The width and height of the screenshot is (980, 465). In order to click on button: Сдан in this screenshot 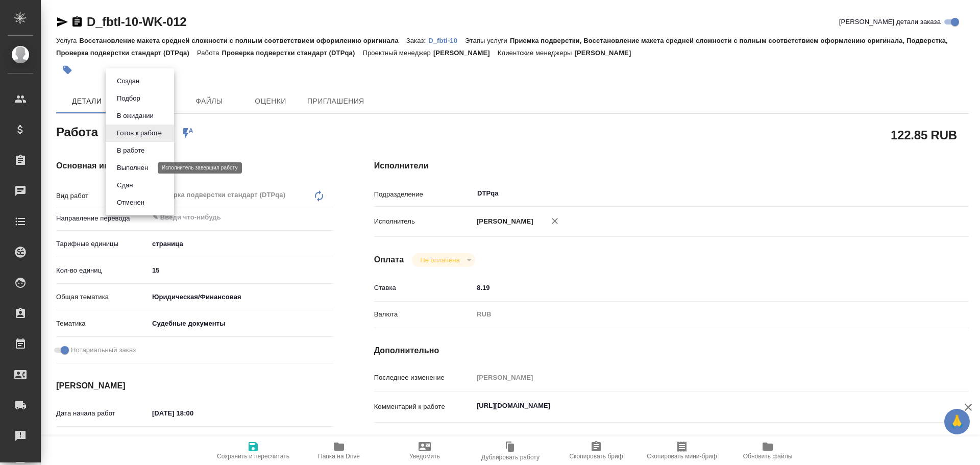, I will do `click(124, 185)`.